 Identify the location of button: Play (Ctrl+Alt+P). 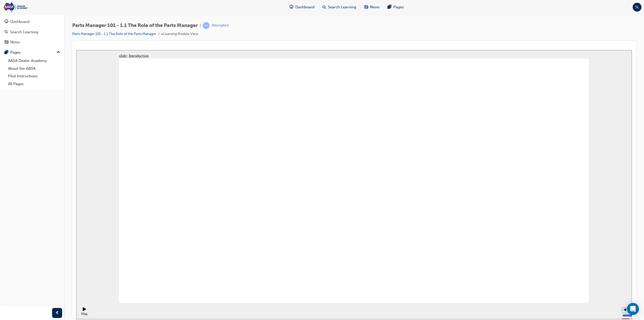
(7, 261).